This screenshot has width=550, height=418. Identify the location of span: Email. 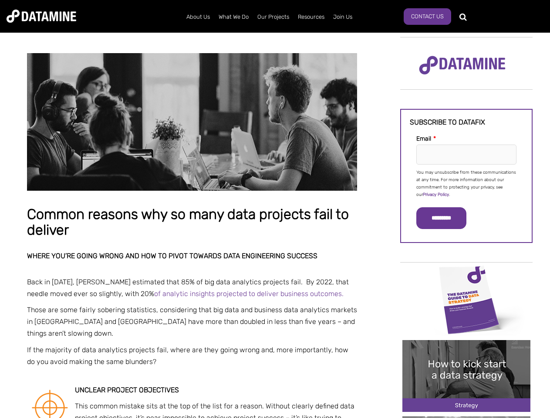
(423, 138).